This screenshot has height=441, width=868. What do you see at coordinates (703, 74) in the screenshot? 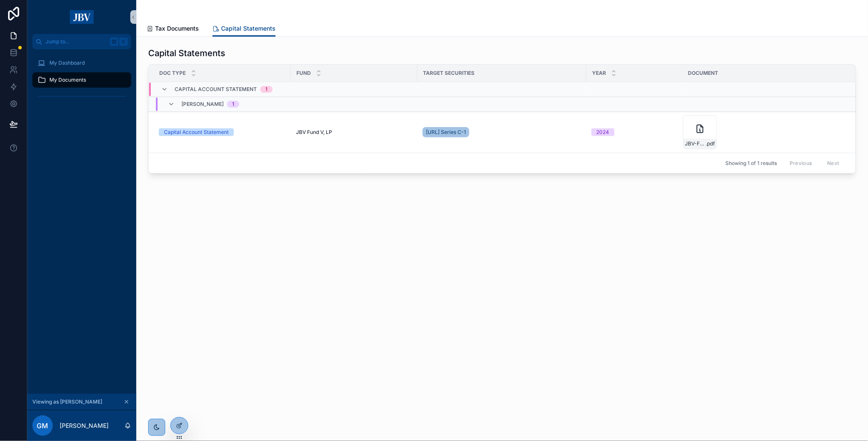
I see `span: Document` at bounding box center [703, 74].